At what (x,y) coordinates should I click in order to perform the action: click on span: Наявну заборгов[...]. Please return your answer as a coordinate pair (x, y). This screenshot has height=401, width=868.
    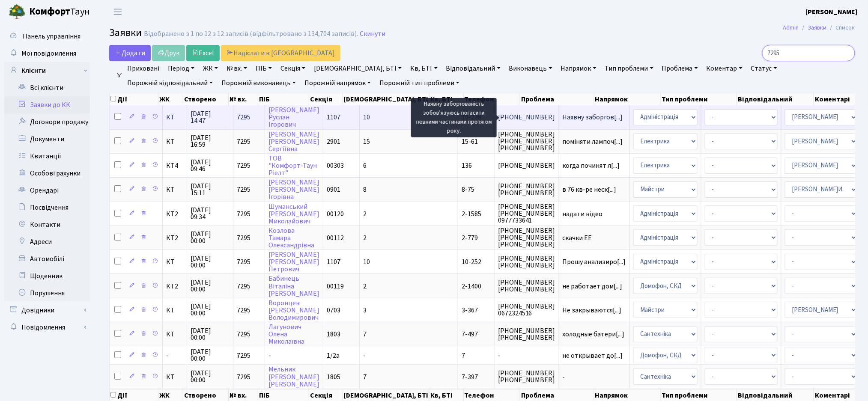
    Looking at the image, I should click on (593, 117).